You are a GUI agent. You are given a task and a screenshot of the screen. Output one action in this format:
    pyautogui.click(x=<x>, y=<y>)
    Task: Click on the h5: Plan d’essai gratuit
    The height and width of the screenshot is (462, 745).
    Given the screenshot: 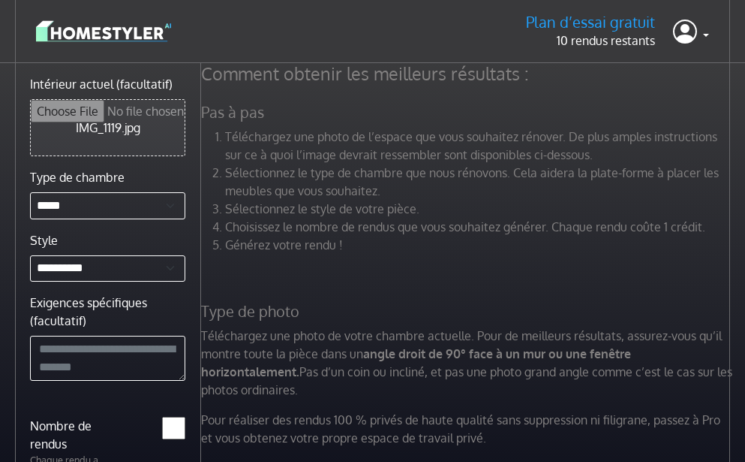 What is the action you would take?
    pyautogui.click(x=591, y=22)
    